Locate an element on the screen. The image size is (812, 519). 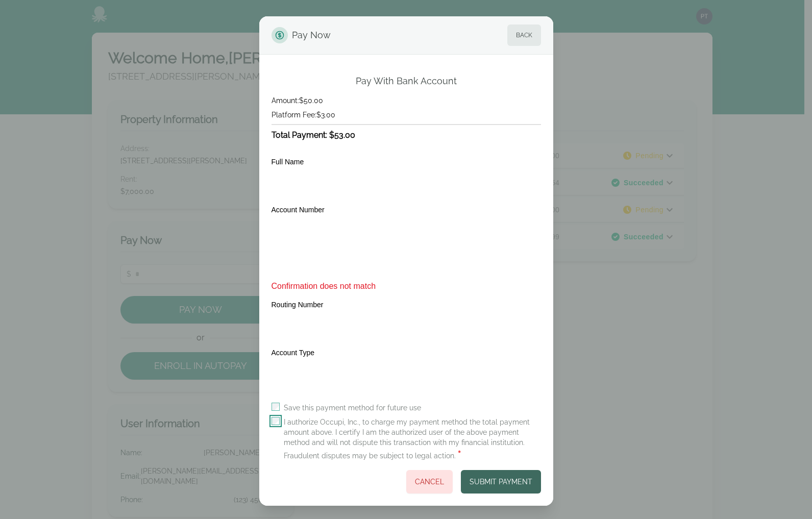
label: Account Number is located at coordinates (298, 209).